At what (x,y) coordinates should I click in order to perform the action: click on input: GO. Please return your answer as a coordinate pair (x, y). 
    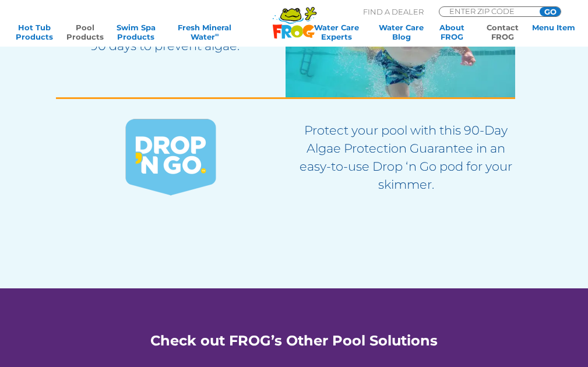
    Looking at the image, I should click on (550, 12).